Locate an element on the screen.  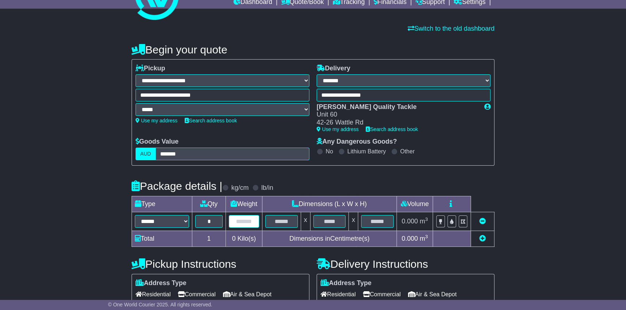
a: Add new item is located at coordinates (482, 239).